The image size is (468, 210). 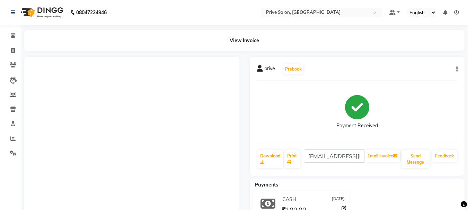 What do you see at coordinates (91, 12) in the screenshot?
I see `b: 08047224946` at bounding box center [91, 12].